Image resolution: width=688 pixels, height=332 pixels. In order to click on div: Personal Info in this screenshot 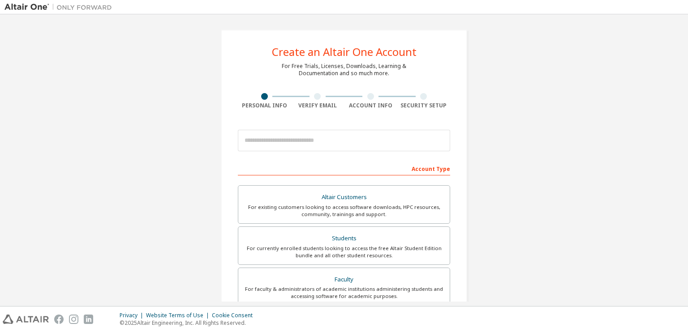, I will do `click(264, 106)`.